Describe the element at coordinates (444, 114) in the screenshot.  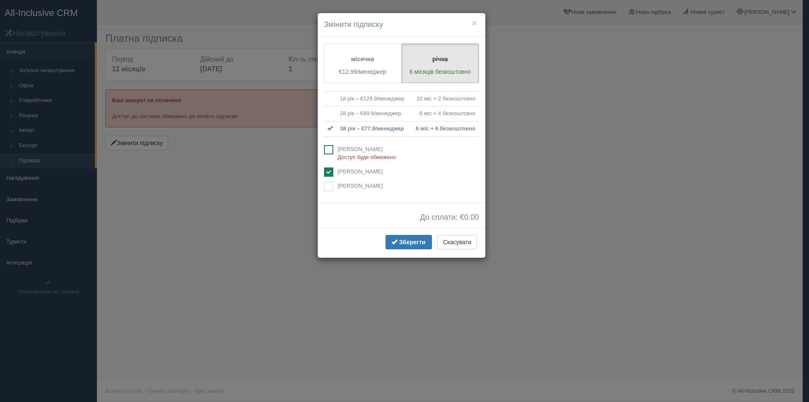
I see `td: 8 міс + 4 безкоштовно` at that location.